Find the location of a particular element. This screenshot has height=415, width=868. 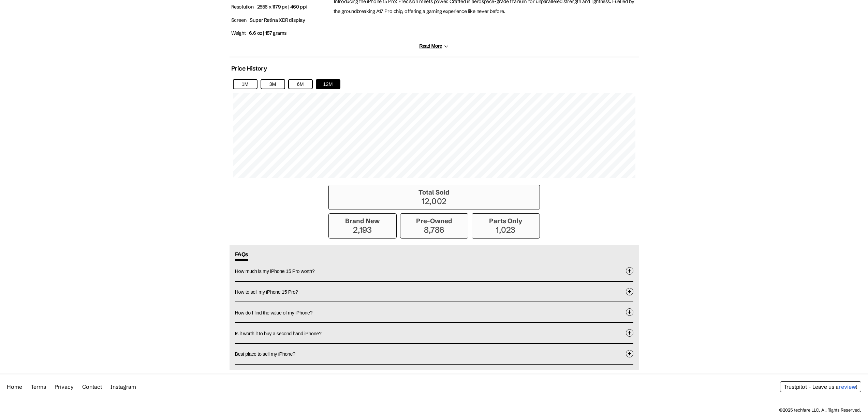

button: 6M is located at coordinates (300, 84).